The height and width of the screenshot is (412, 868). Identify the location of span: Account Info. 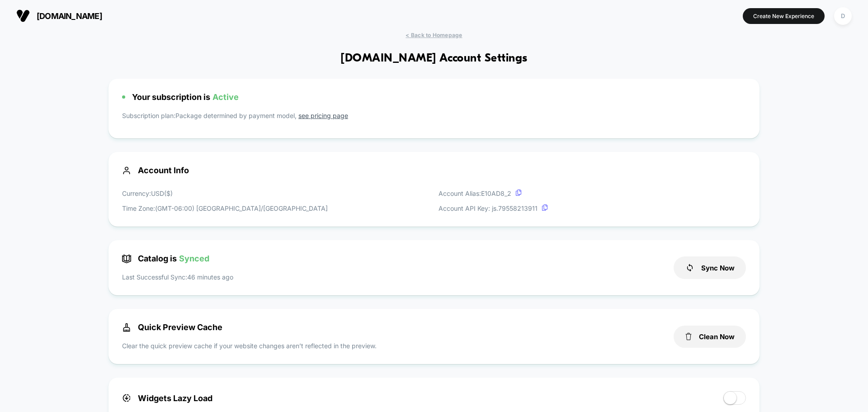
(434, 170).